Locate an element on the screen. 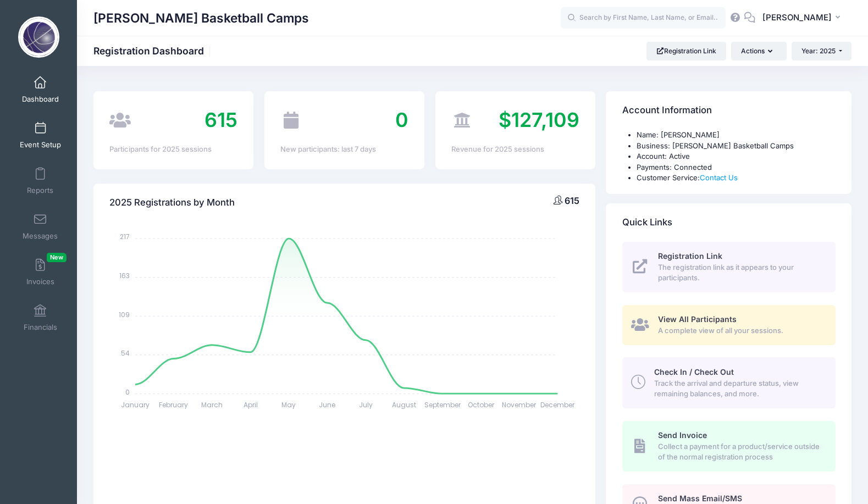  tspan: 0 is located at coordinates (128, 391).